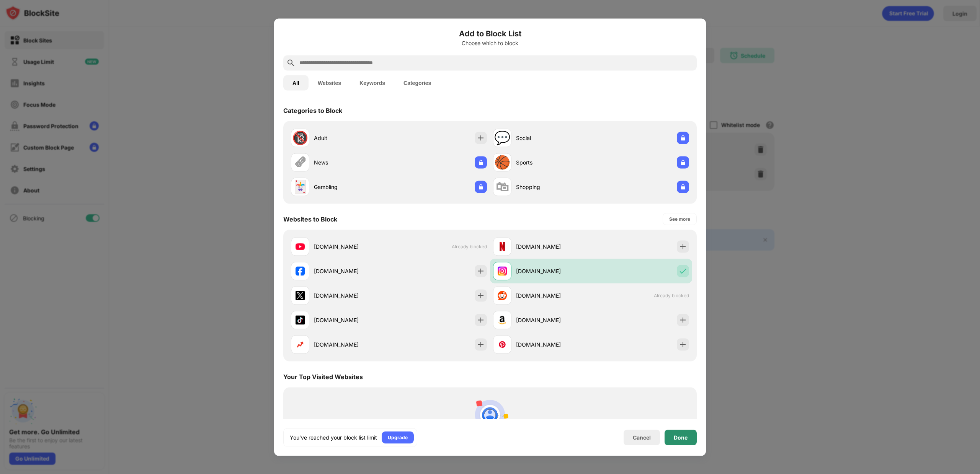  What do you see at coordinates (352, 138) in the screenshot?
I see `div: Adult` at bounding box center [352, 138].